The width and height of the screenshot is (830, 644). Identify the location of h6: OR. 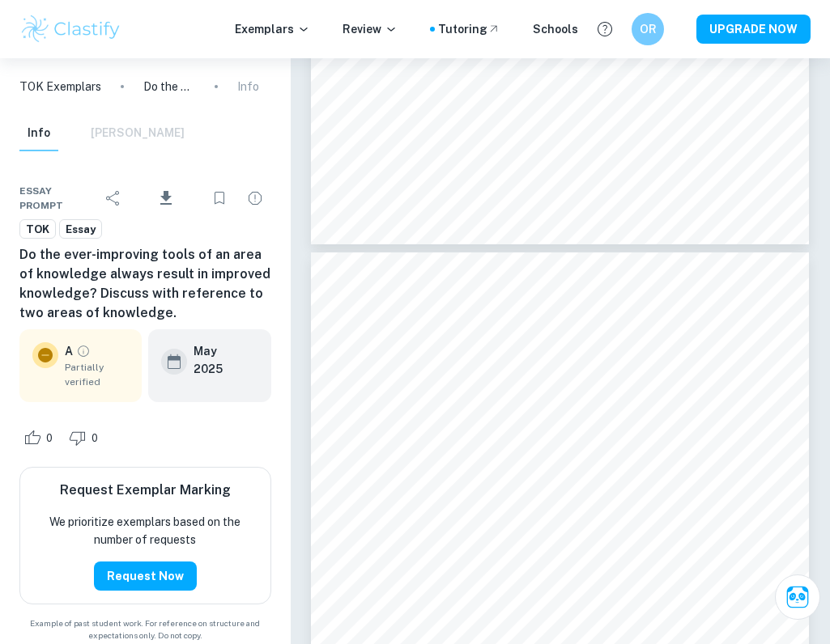
(647, 29).